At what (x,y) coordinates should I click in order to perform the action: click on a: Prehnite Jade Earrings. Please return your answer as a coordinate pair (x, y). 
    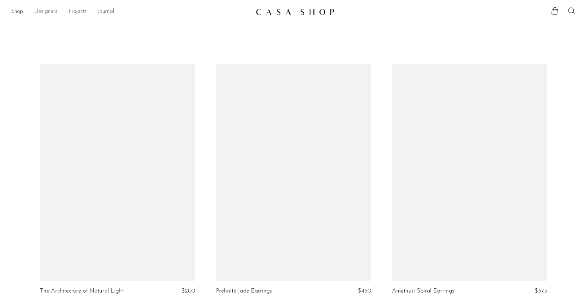
    Looking at the image, I should click on (244, 291).